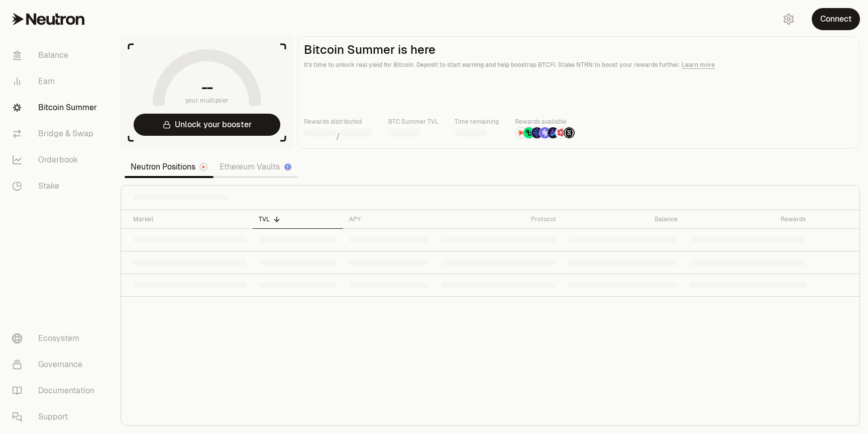  I want to click on a: Balance, so click(56, 55).